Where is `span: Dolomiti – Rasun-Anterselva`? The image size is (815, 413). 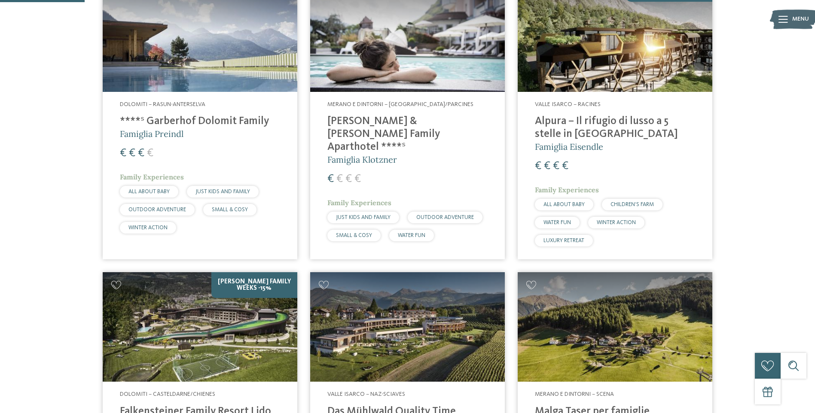 span: Dolomiti – Rasun-Anterselva is located at coordinates (162, 104).